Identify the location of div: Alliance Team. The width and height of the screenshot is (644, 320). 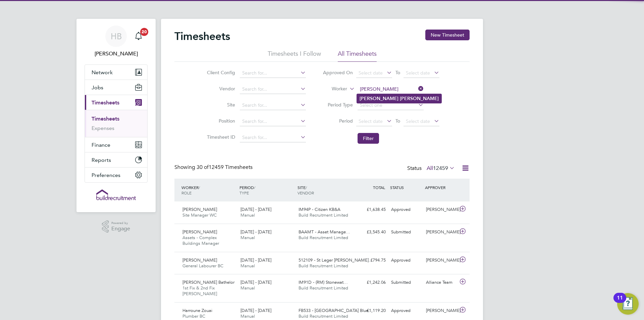
(441, 282).